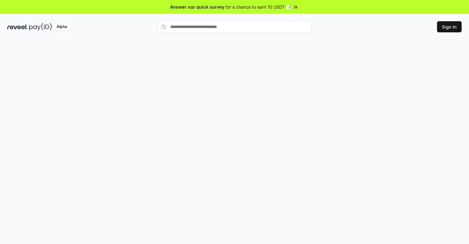  What do you see at coordinates (41, 27) in the screenshot?
I see `img: pay_id` at bounding box center [41, 27].